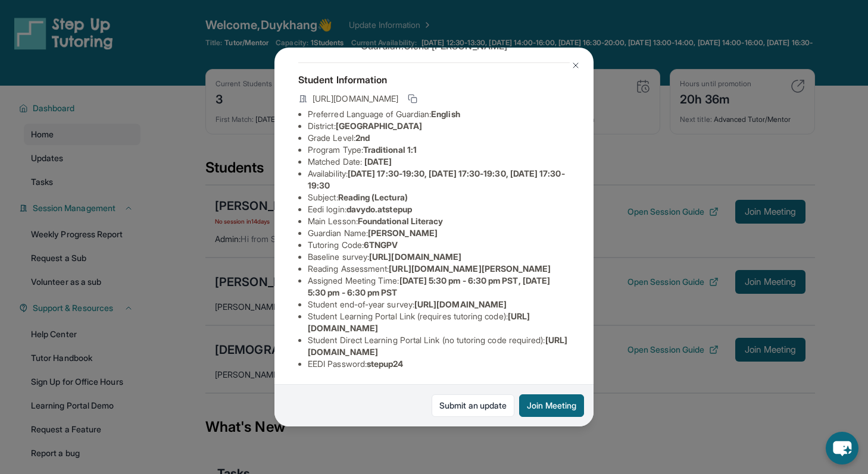  Describe the element at coordinates (439, 126) in the screenshot. I see `li: District:` at that location.